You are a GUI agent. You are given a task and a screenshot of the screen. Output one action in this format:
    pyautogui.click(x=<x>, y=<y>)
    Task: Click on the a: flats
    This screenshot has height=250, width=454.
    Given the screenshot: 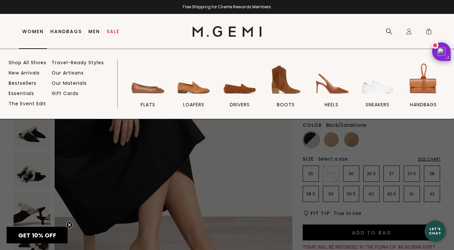 What is the action you would take?
    pyautogui.click(x=148, y=90)
    